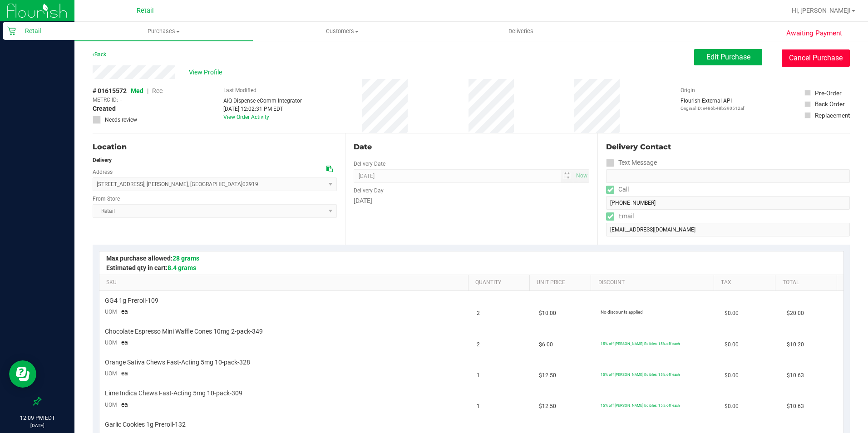 The width and height of the screenshot is (868, 433). Describe the element at coordinates (207, 72) in the screenshot. I see `span: View Profile` at that location.